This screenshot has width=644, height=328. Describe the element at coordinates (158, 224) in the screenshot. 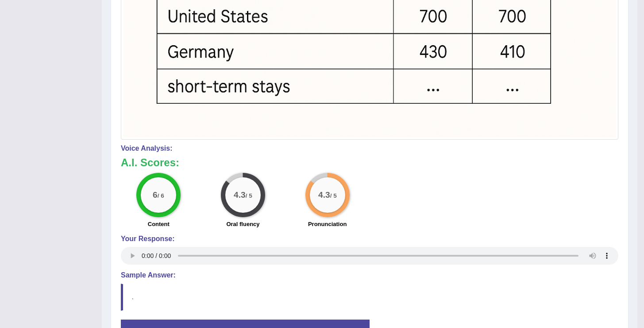

I see `label: Content` at that location.